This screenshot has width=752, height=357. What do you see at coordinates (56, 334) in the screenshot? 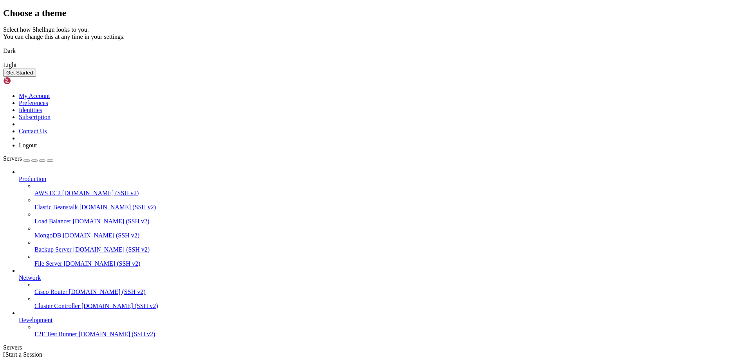
I see `span: E2E Test Runner` at bounding box center [56, 334].